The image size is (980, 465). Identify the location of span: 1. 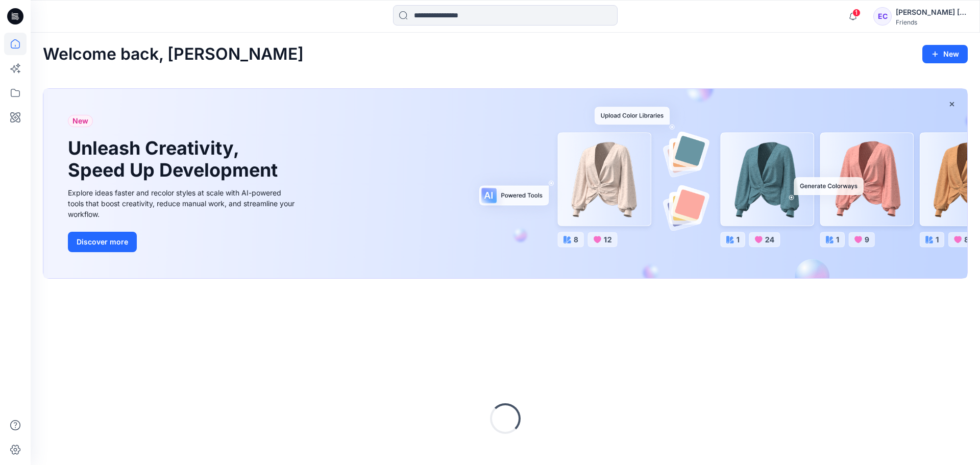
(857, 13).